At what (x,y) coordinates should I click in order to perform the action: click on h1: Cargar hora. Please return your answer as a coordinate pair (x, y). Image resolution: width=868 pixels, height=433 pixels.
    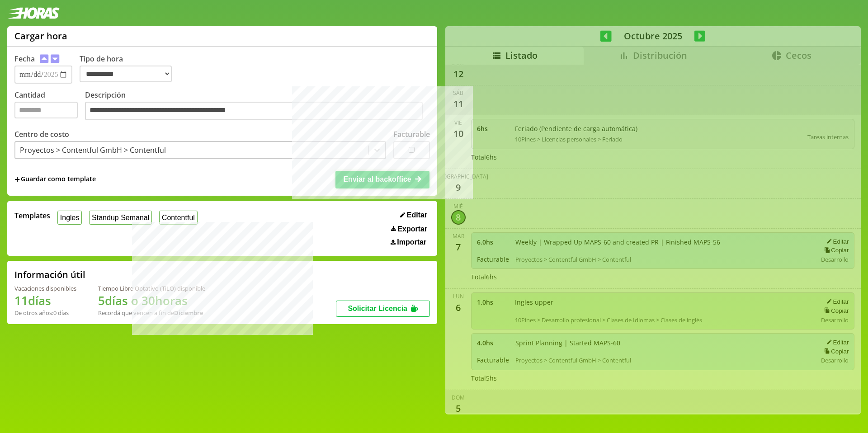
    Looking at the image, I should click on (41, 35).